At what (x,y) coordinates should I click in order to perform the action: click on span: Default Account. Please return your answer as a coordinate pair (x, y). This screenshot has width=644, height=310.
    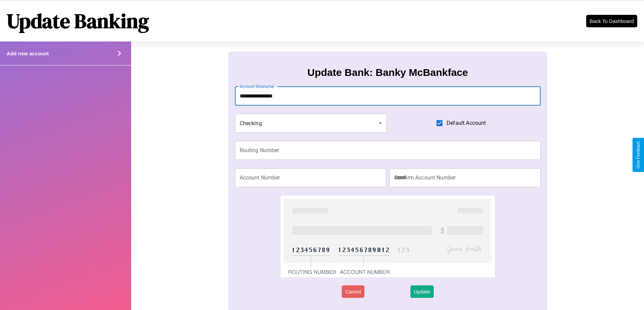
    Looking at the image, I should click on (466, 123).